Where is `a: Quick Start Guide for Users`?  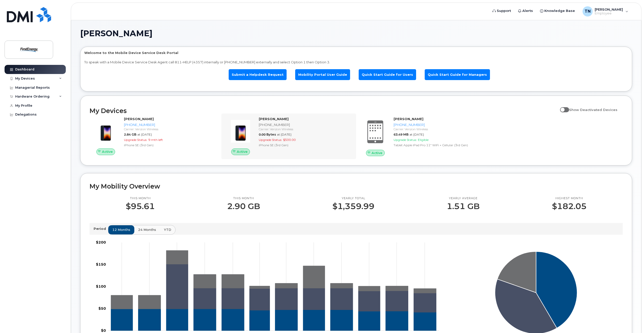 a: Quick Start Guide for Users is located at coordinates (388, 74).